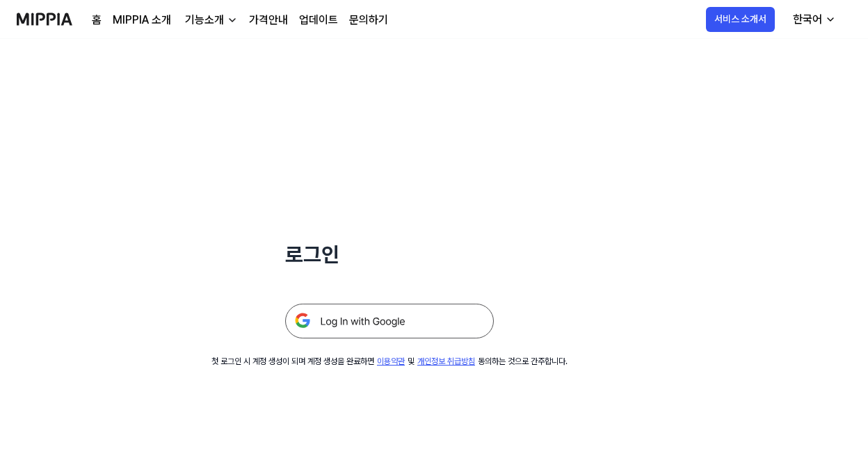 The image size is (868, 451). What do you see at coordinates (390, 321) in the screenshot?
I see `img: 구글 로그인 버튼` at bounding box center [390, 321].